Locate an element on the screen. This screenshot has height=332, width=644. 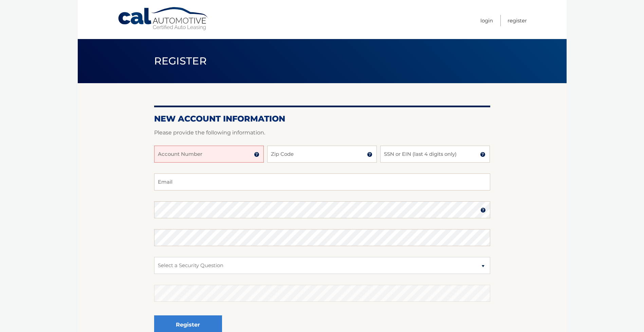
a: Cal Automotive is located at coordinates (163, 19).